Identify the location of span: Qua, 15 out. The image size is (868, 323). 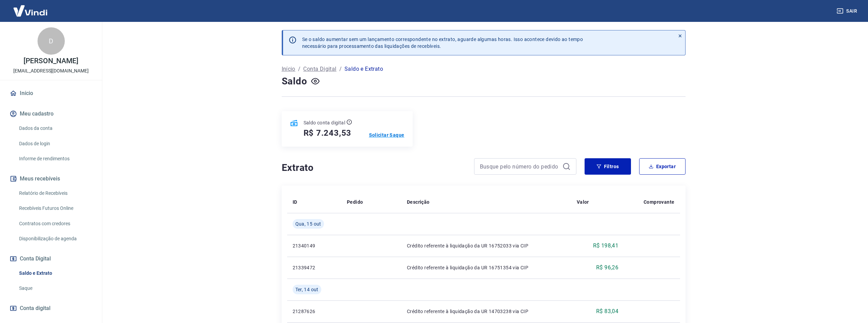
(308, 224).